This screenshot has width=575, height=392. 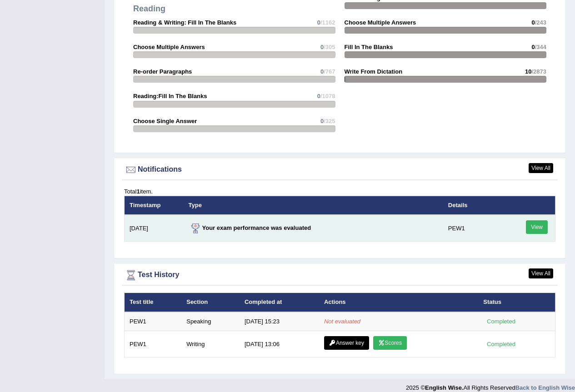 What do you see at coordinates (328, 96) in the screenshot?
I see `span: /1078` at bounding box center [328, 96].